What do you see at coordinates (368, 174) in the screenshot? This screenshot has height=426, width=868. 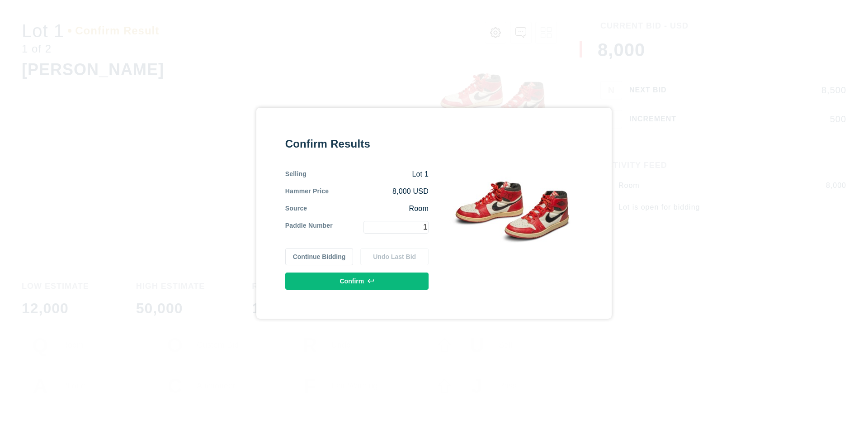 I see `div: Lot 1` at bounding box center [368, 174].